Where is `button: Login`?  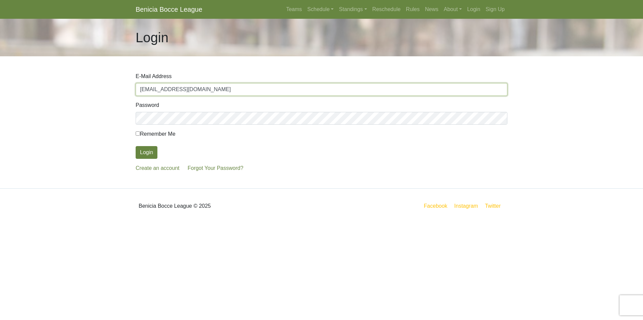
button: Login is located at coordinates (146, 152).